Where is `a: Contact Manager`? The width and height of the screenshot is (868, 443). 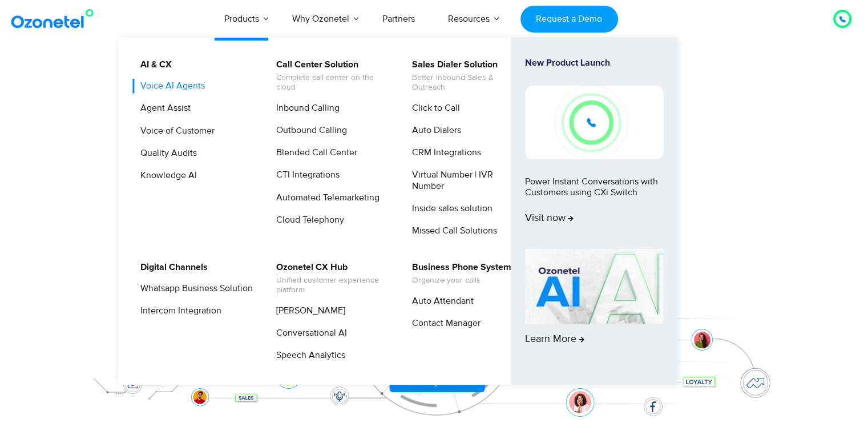
a: Contact Manager is located at coordinates (444, 323).